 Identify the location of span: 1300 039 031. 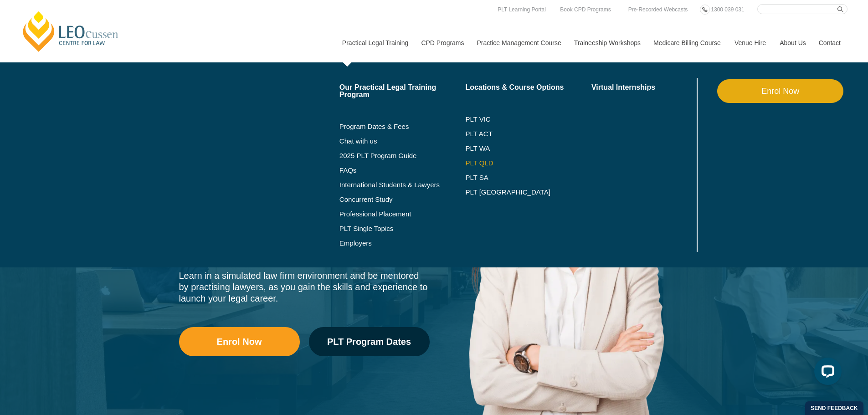
(727, 10).